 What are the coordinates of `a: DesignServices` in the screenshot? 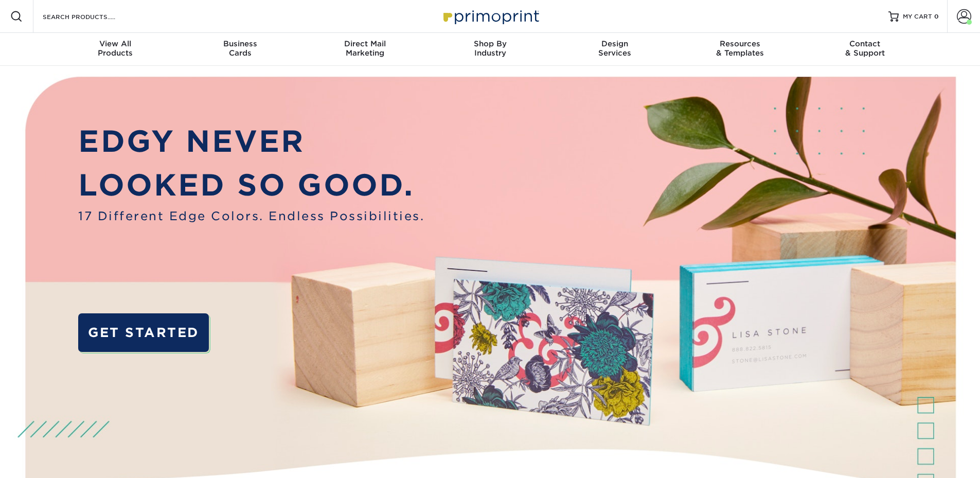 It's located at (615, 49).